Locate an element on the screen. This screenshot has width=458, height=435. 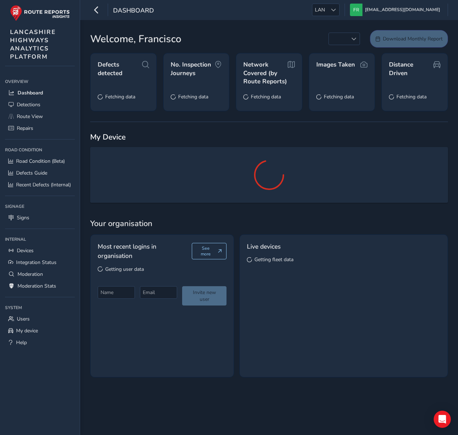
span: LANCASHIRE HIGHWAYS ANALYTICS PLATFORM is located at coordinates (33, 44).